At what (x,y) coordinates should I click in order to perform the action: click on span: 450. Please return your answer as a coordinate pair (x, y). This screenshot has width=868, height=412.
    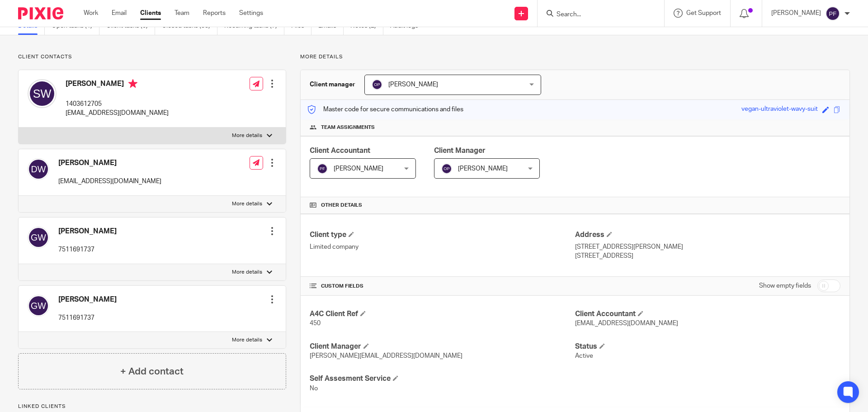
    Looking at the image, I should click on (315, 324).